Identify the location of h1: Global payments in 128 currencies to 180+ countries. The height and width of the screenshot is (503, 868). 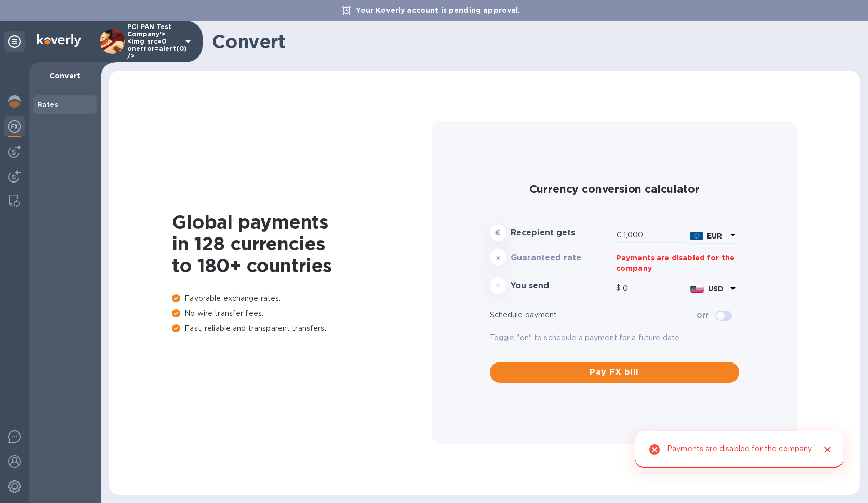
(301, 244).